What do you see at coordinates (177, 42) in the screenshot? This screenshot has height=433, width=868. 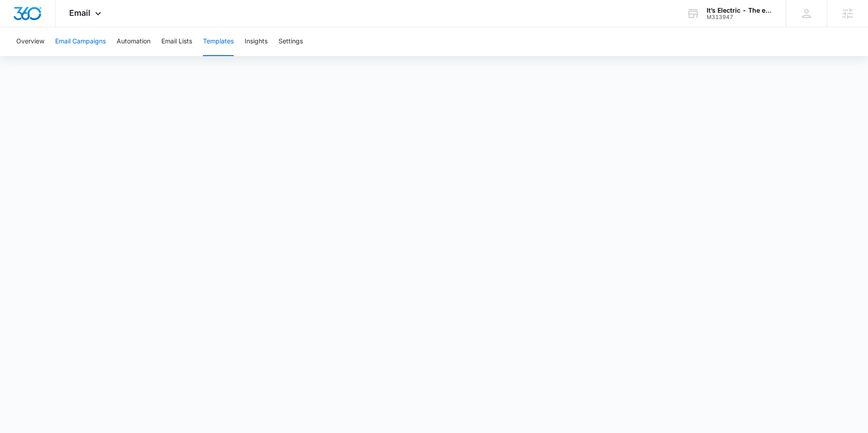 I see `button: Email Lists` at bounding box center [177, 42].